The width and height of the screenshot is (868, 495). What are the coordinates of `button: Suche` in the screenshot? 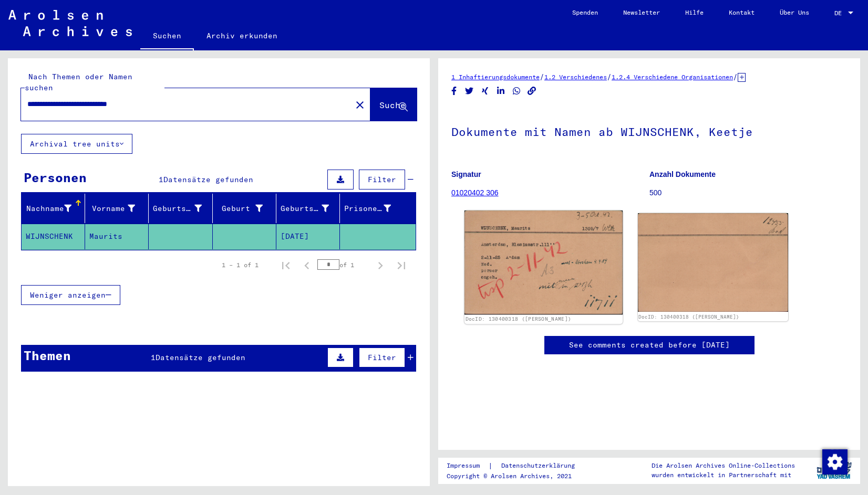 It's located at (393, 105).